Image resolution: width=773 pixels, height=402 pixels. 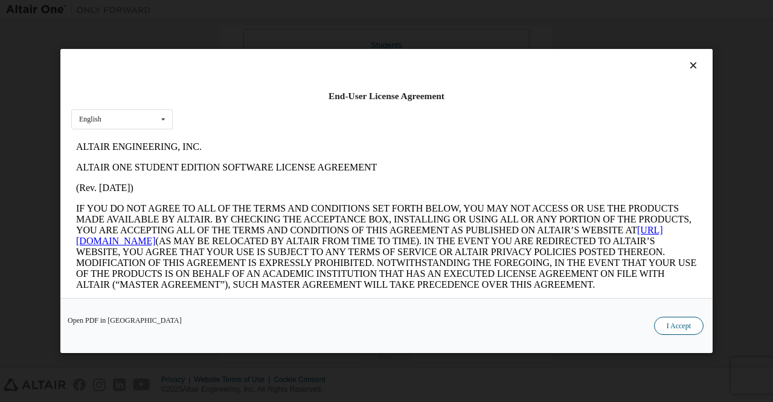 I want to click on p: ALTAIR ONE STUDENT EDITION SOFTWARE LICENSE AGREEMENT, so click(x=315, y=31).